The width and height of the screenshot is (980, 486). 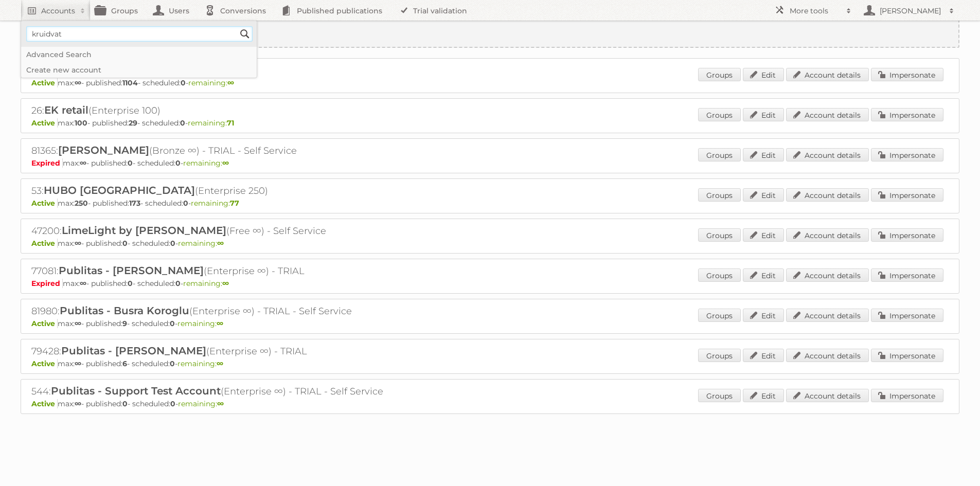 I want to click on strong: 77, so click(x=235, y=203).